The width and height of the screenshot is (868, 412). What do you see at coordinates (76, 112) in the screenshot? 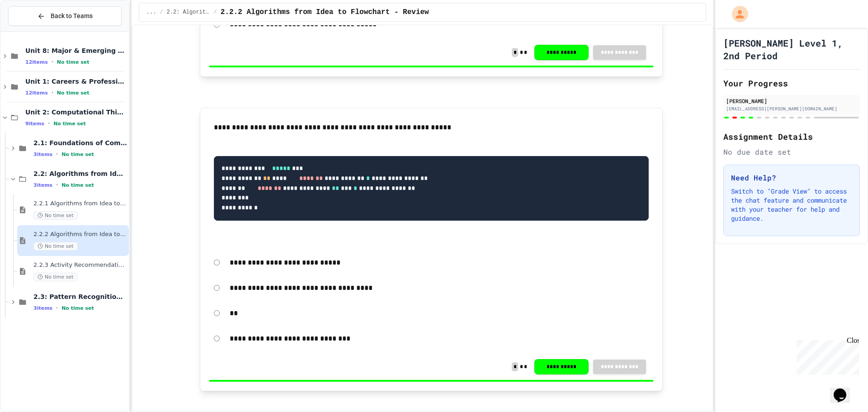
I see `span: Unit 2: Computational Thinking & Problem-Solving` at bounding box center [76, 112].